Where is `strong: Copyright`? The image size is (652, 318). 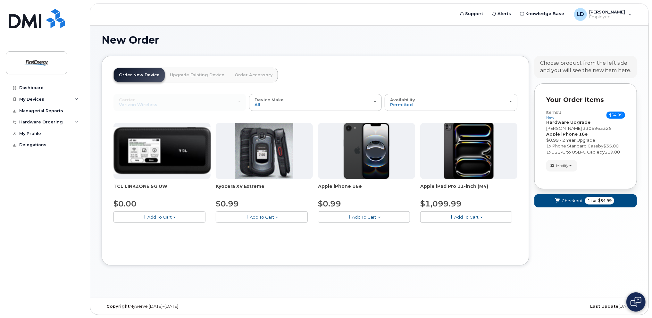 strong: Copyright is located at coordinates (118, 306).